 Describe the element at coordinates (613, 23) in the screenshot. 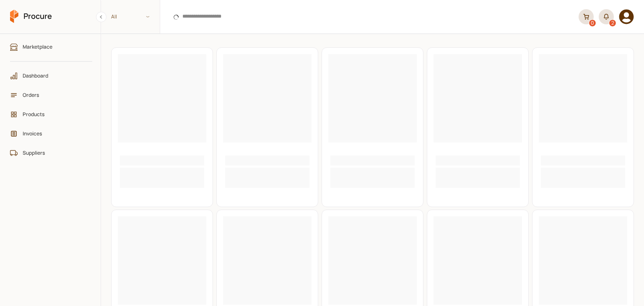

I see `div: 2` at that location.